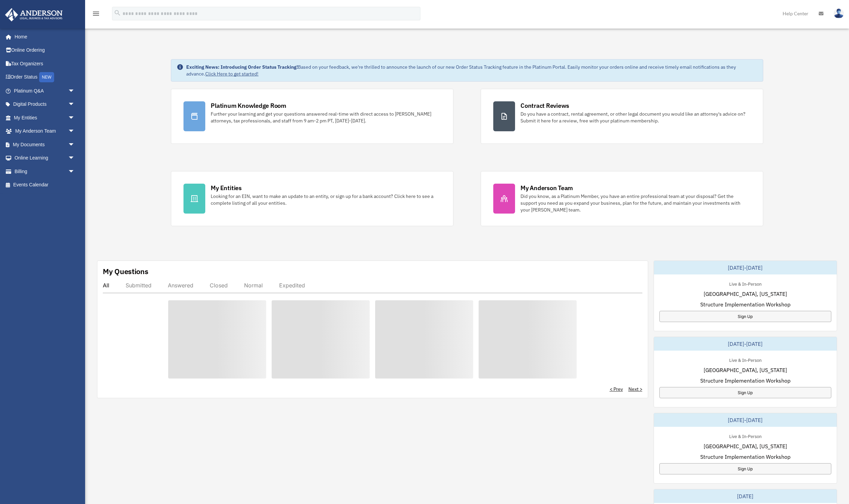 Image resolution: width=849 pixels, height=504 pixels. Describe the element at coordinates (622, 117) in the screenshot. I see `a: Contract Reviews Do you have a contract, rental agreement, or other legal document you would like...` at that location.